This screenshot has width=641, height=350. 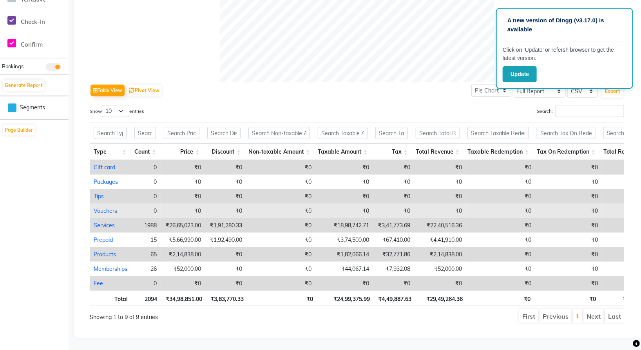 What do you see at coordinates (145, 152) in the screenshot?
I see `th: Count: activate to sort column ascending` at bounding box center [145, 152].